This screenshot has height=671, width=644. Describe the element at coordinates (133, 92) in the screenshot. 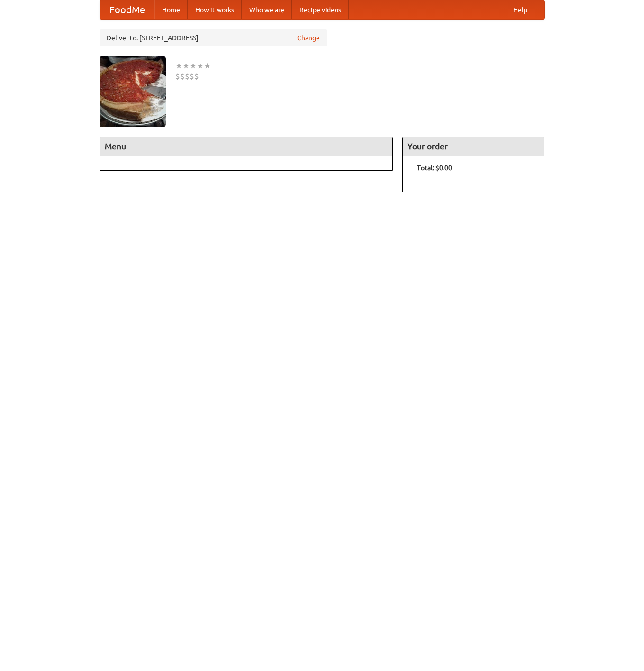

I see `img: angular.jpg` at that location.